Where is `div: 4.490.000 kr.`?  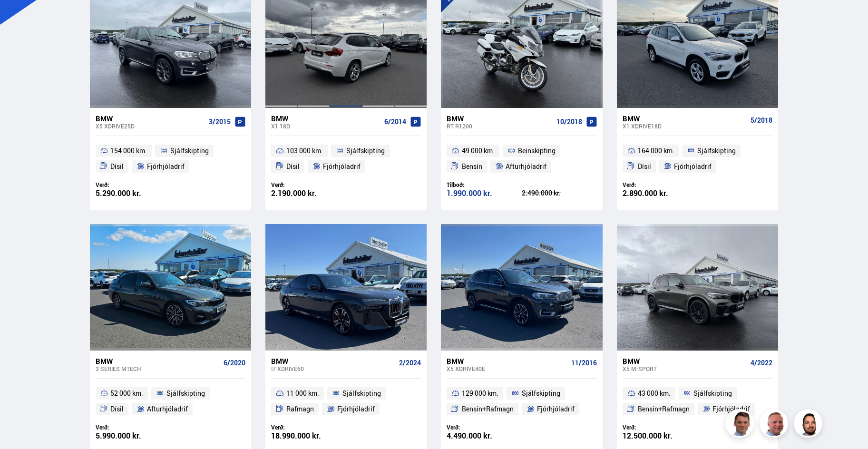
div: 4.490.000 kr. is located at coordinates (485, 436).